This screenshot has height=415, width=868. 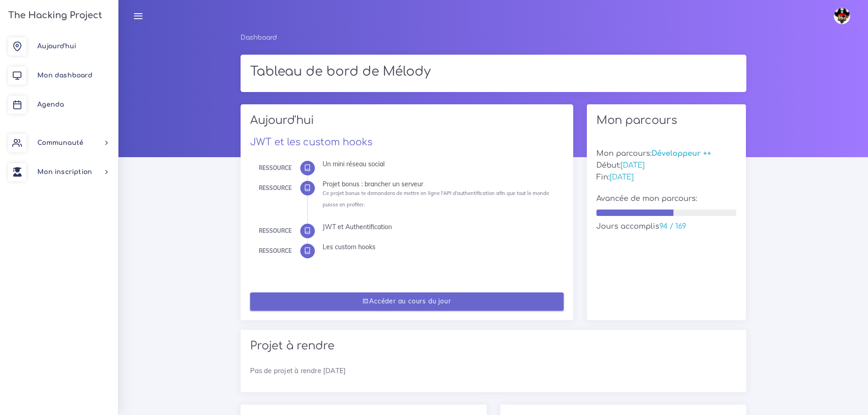 I want to click on h5: Jours accomplis, so click(x=667, y=226).